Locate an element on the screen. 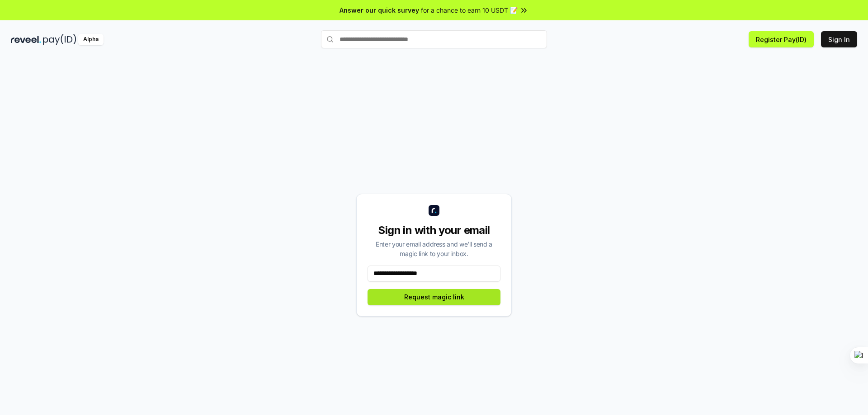  button: Register Pay(ID) is located at coordinates (782, 39).